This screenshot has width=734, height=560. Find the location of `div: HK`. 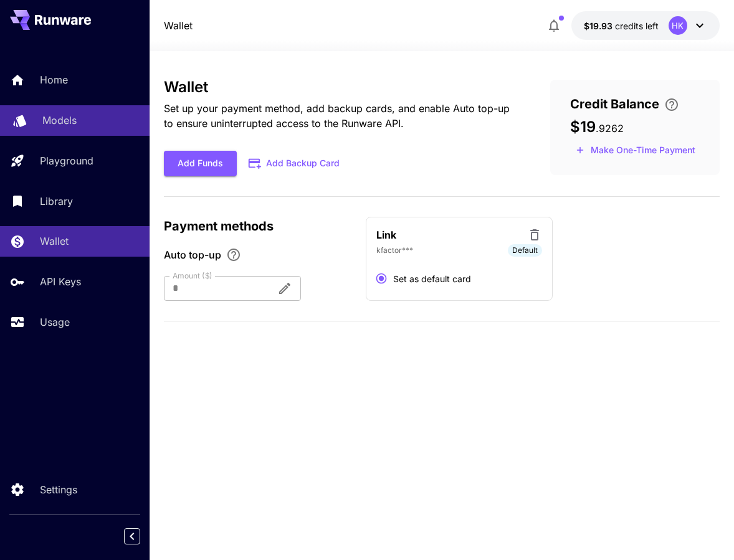

div: HK is located at coordinates (678, 25).